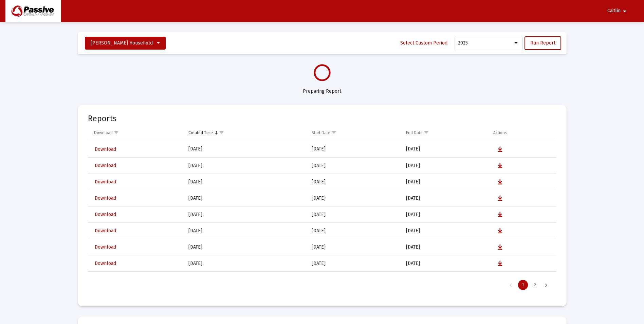 The image size is (644, 324). I want to click on img: Dashboard, so click(34, 11).